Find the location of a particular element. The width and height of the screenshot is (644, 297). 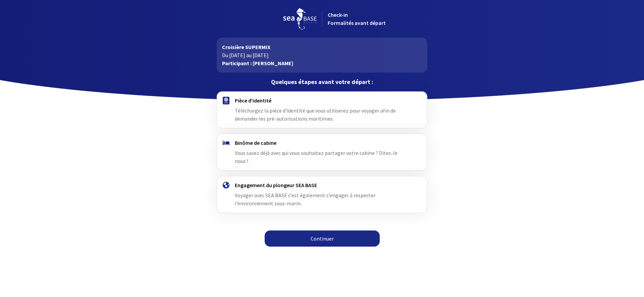

img: binome.svg is located at coordinates (226, 143).